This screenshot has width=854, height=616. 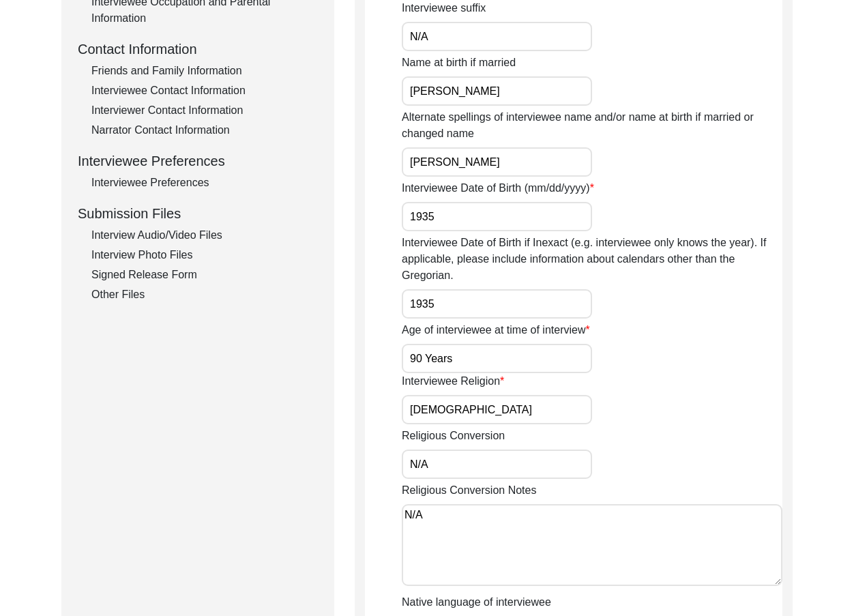 What do you see at coordinates (198, 49) in the screenshot?
I see `div: Contact Information` at bounding box center [198, 49].